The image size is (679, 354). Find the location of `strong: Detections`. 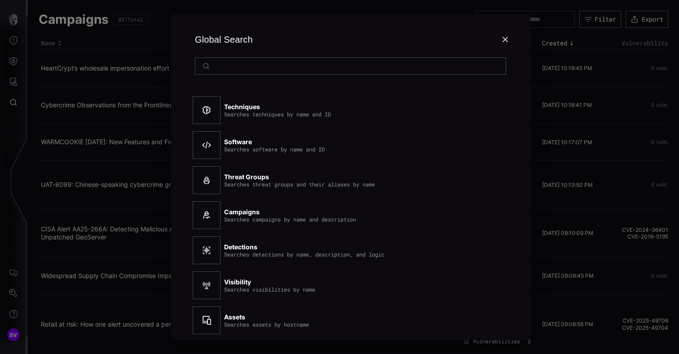

strong: Detections is located at coordinates (241, 246).